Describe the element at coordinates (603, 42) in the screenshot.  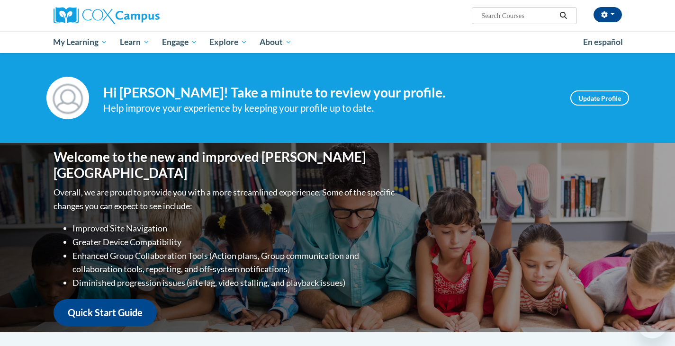
I see `a: En español` at that location.